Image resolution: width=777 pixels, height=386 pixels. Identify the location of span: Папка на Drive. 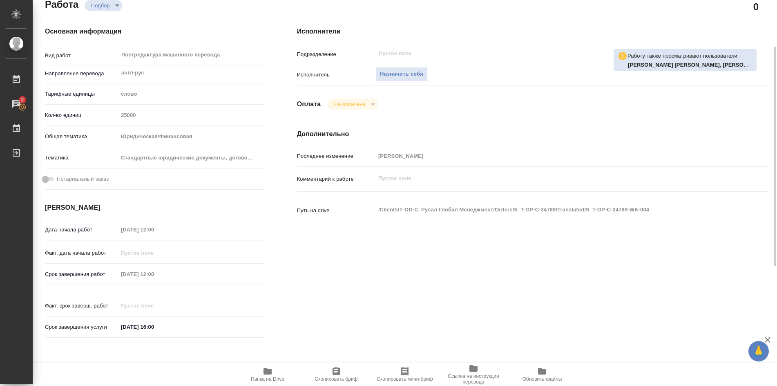
(268, 379).